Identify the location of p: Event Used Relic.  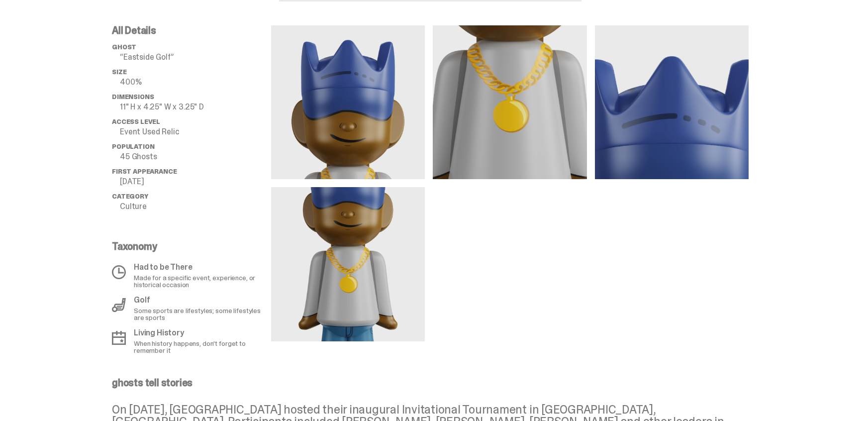
(196, 131).